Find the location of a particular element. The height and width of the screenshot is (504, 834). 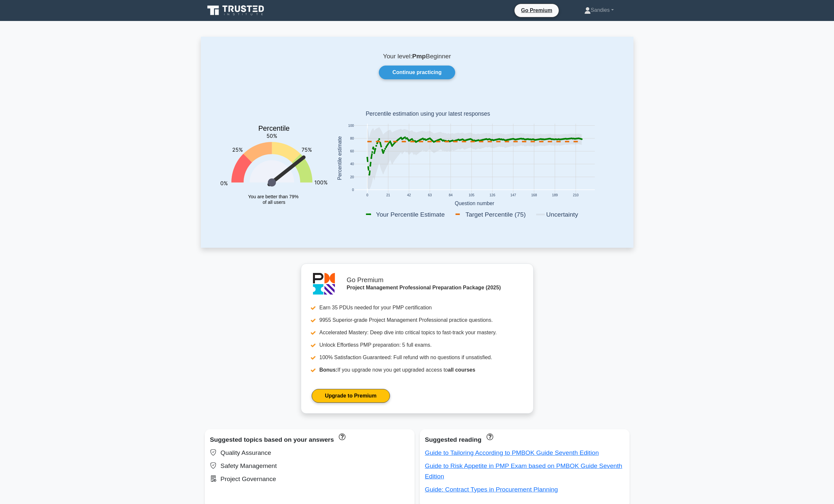

text: 126 is located at coordinates (492, 196).